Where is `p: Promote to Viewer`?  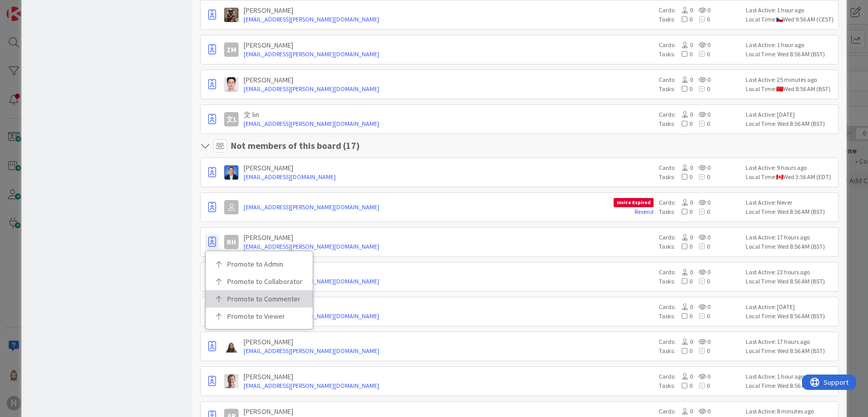 p: Promote to Viewer is located at coordinates (262, 316).